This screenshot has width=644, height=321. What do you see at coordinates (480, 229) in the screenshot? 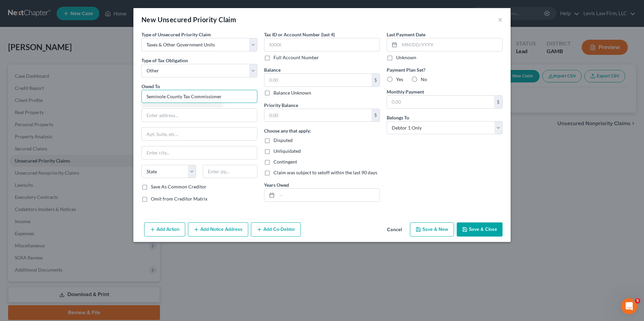
I see `button: Save & Close` at bounding box center [480, 229].